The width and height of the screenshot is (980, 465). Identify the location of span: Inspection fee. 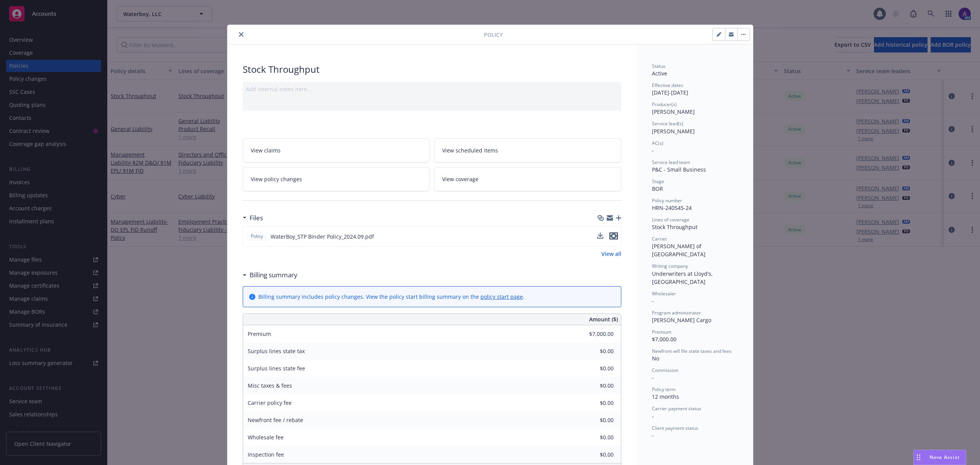
(265, 454).